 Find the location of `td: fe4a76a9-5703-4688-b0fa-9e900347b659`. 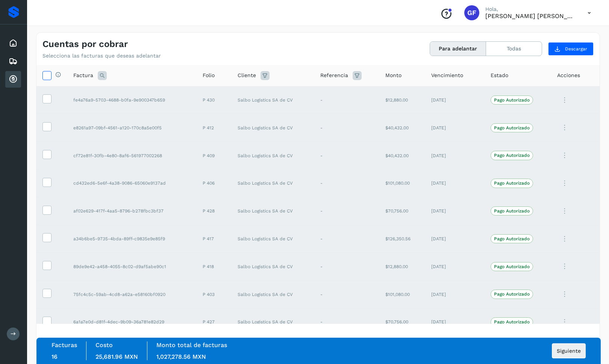

td: fe4a76a9-5703-4688-b0fa-9e900347b659 is located at coordinates (132, 100).